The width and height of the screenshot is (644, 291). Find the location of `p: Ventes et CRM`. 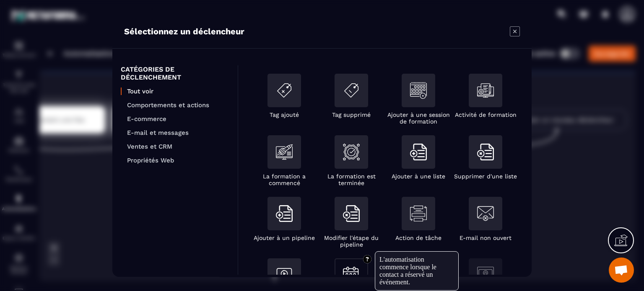

p: Ventes et CRM is located at coordinates (178, 146).